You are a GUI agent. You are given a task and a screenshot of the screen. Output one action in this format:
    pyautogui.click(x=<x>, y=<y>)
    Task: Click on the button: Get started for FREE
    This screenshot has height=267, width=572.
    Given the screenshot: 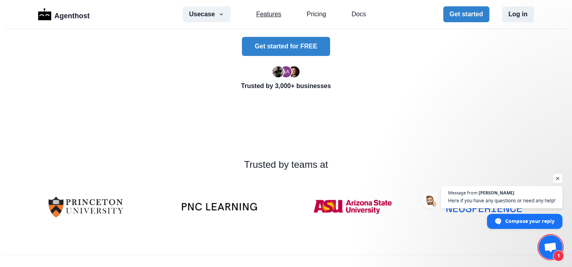 What is the action you would take?
    pyautogui.click(x=286, y=47)
    